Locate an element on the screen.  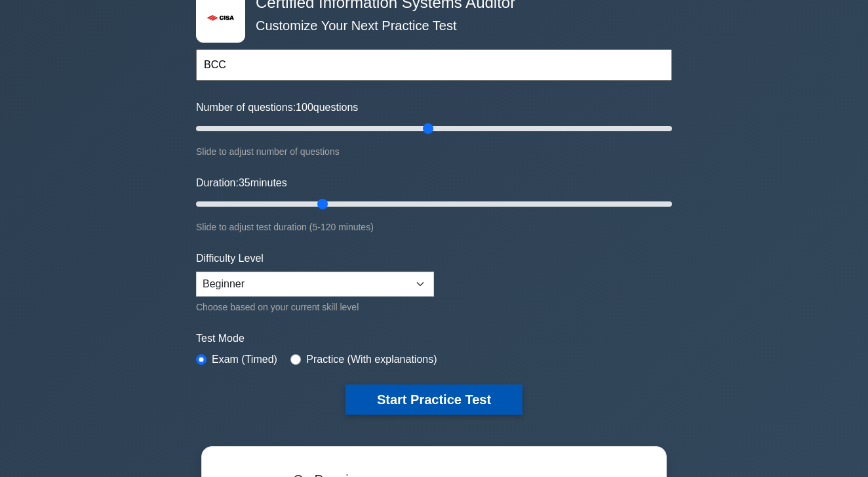
input: Start typing to filter on topic or concept... is located at coordinates (434, 65).